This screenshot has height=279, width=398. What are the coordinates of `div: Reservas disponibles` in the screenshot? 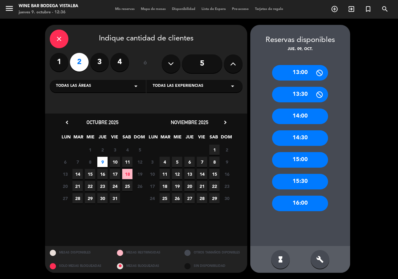 It's located at (300, 40).